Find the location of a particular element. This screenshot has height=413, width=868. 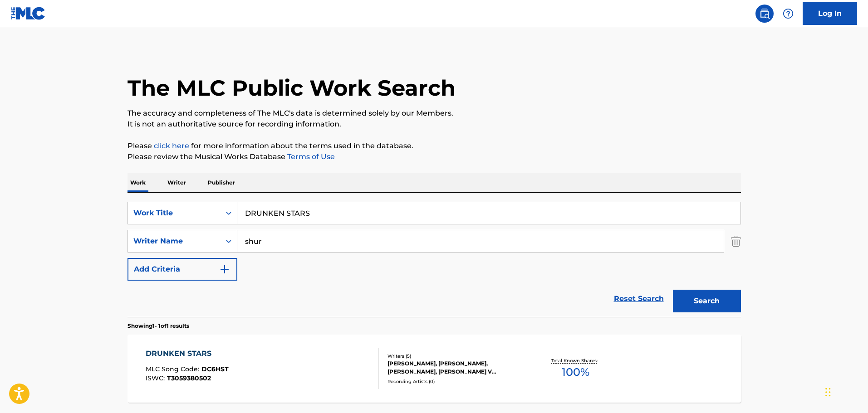

div: Help is located at coordinates (788, 14).